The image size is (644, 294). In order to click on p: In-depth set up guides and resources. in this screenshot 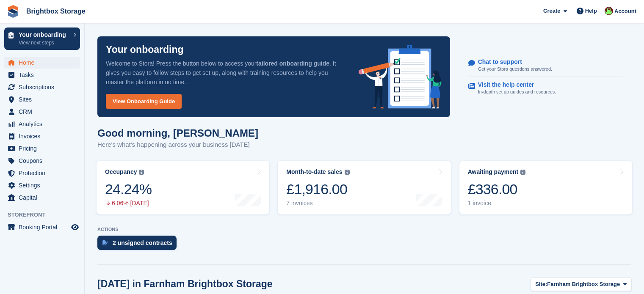, I will do `click(517, 92)`.